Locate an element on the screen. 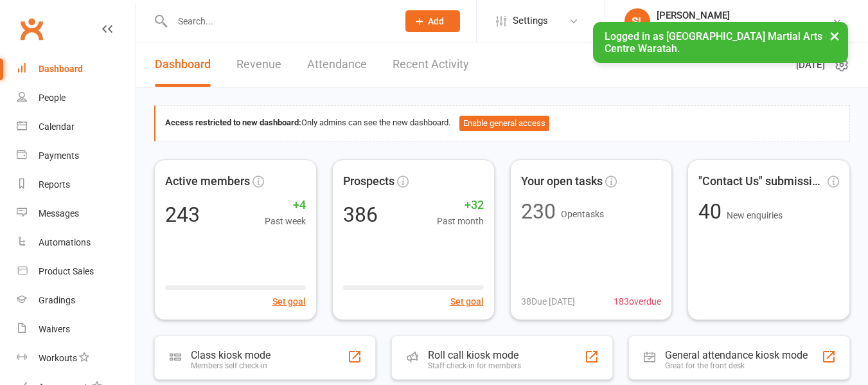 The width and height of the screenshot is (868, 385). a: Messages is located at coordinates (76, 213).